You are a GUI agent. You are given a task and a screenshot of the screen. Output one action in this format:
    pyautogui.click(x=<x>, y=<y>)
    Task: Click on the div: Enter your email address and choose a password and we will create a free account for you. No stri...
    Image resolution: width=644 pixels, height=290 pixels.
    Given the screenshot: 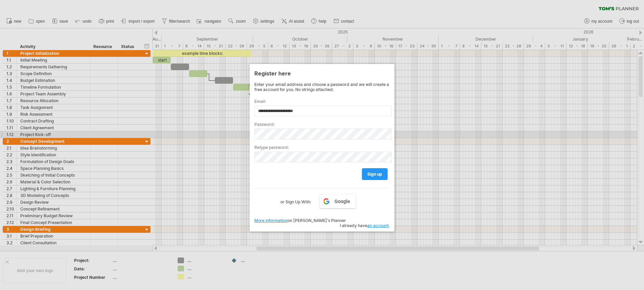 What is the action you would take?
    pyautogui.click(x=322, y=87)
    